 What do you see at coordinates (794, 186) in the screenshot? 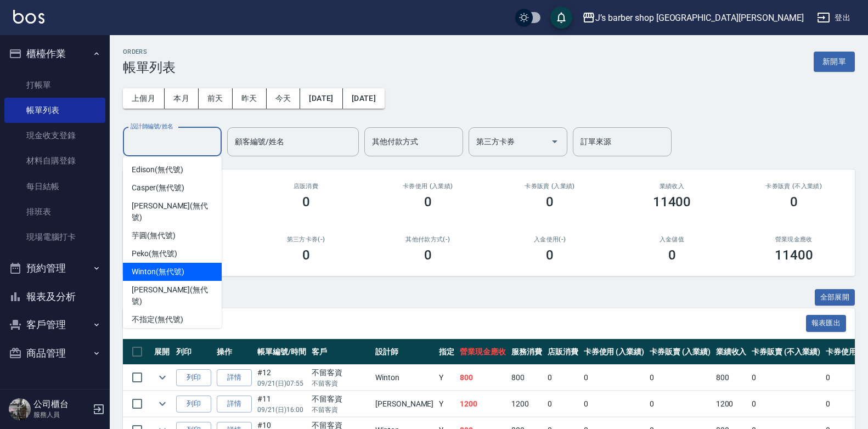
I see `h2: 卡券販賣 (不入業績)` at bounding box center [794, 186].